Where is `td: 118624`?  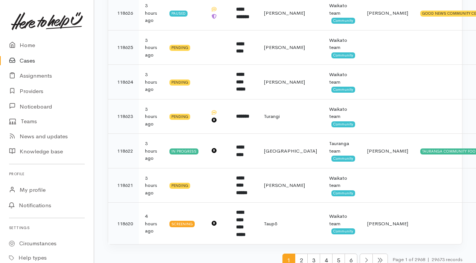 td: 118624 is located at coordinates (124, 82).